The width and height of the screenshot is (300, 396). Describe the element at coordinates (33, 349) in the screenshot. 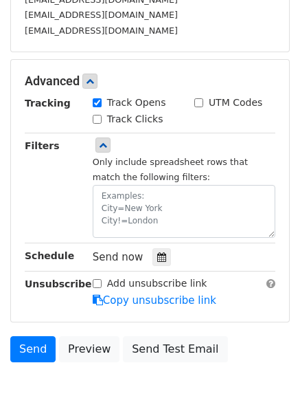

I see `a: Send` at that location.